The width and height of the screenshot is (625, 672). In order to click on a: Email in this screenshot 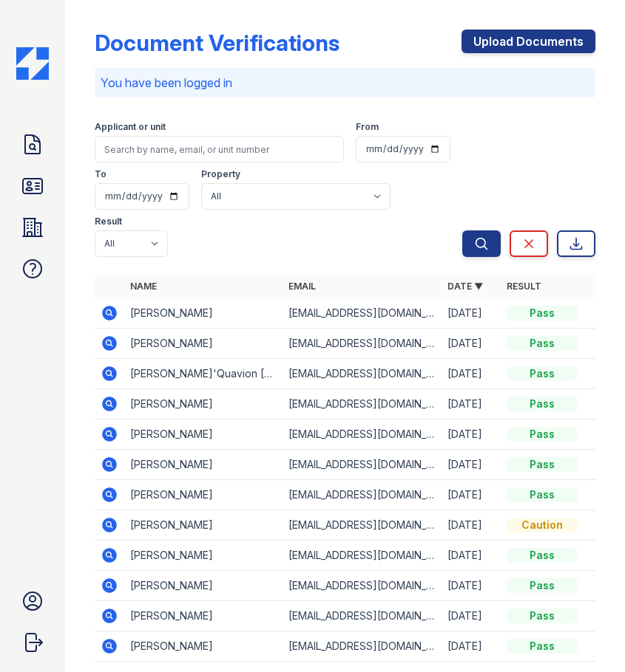, I will do `click(301, 286)`.